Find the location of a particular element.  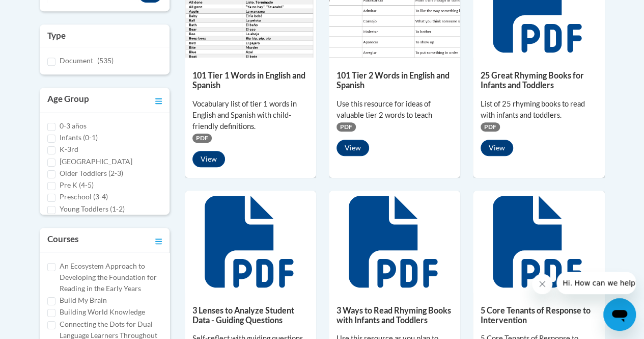

label: Young Toddlers (1-2) is located at coordinates (92, 209).